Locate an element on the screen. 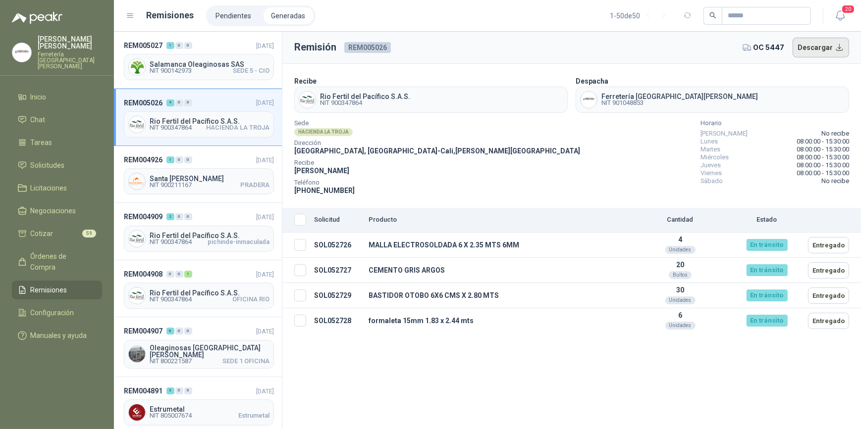 This screenshot has height=429, width=861. th: Estado is located at coordinates (767, 220).